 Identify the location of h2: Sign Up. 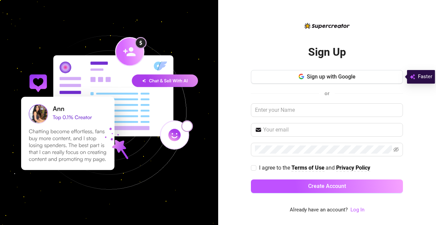
(327, 52).